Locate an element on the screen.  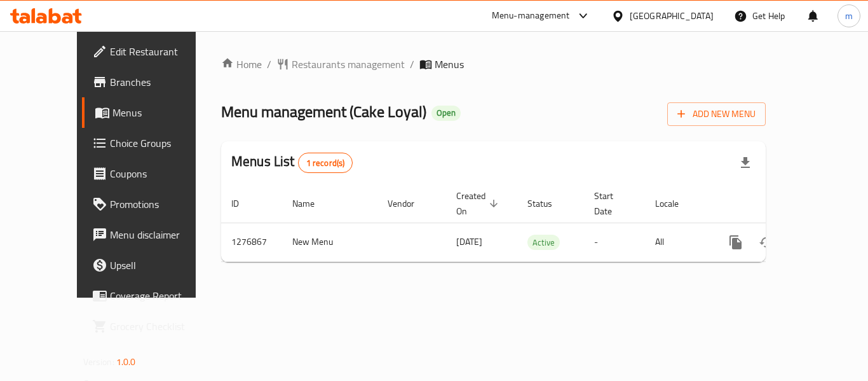
div: Export file is located at coordinates (745, 163).